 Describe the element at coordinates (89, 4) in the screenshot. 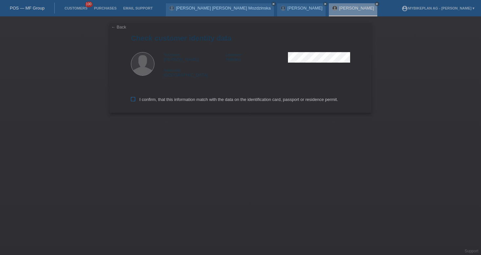

I see `span: 100` at that location.